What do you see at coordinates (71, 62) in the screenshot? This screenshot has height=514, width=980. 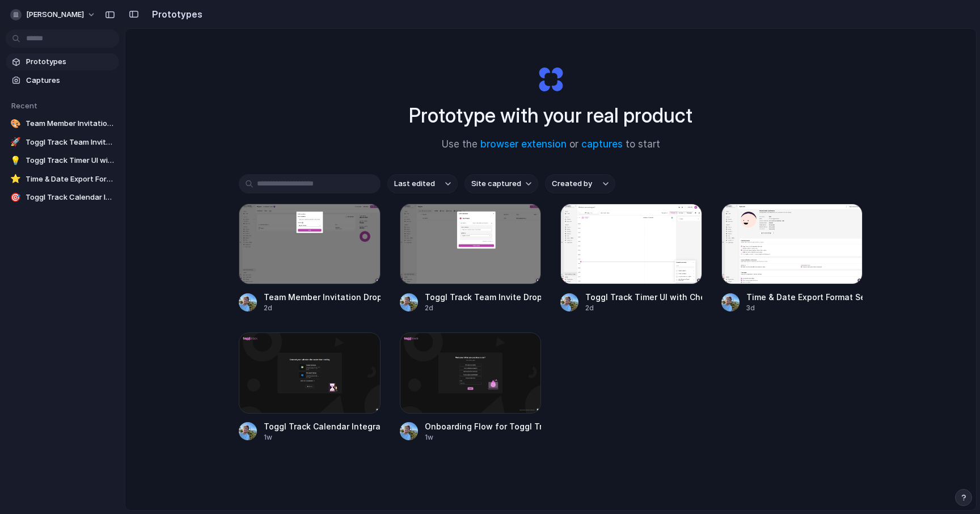 I see `span: Prototypes` at bounding box center [71, 62].